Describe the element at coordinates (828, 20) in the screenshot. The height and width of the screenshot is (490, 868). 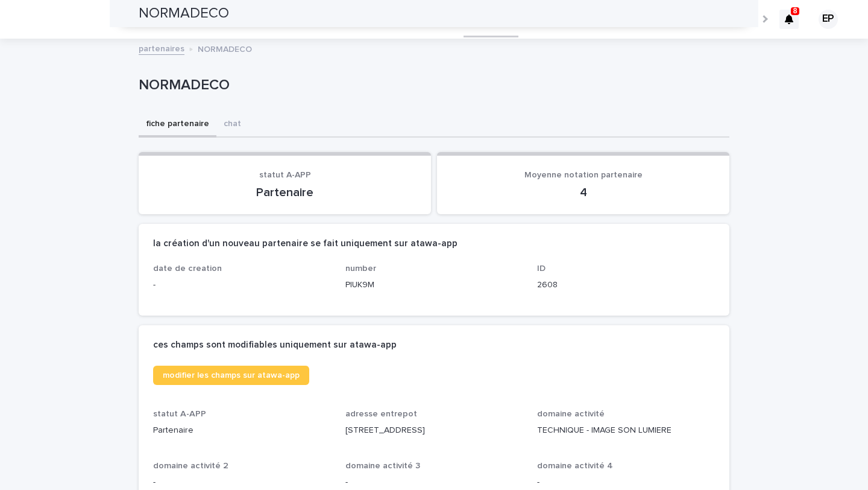
I see `div: EP` at that location.